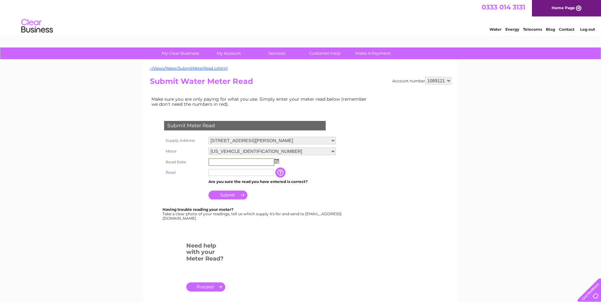  I want to click on a: My Account, so click(228, 53).